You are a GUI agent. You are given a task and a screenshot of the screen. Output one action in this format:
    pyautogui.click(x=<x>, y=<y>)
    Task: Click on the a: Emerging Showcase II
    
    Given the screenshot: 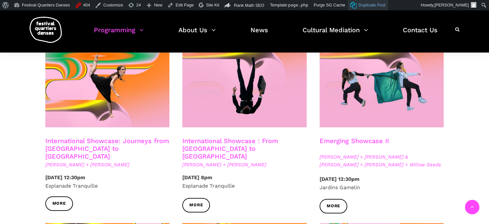 What is the action you would take?
    pyautogui.click(x=354, y=141)
    